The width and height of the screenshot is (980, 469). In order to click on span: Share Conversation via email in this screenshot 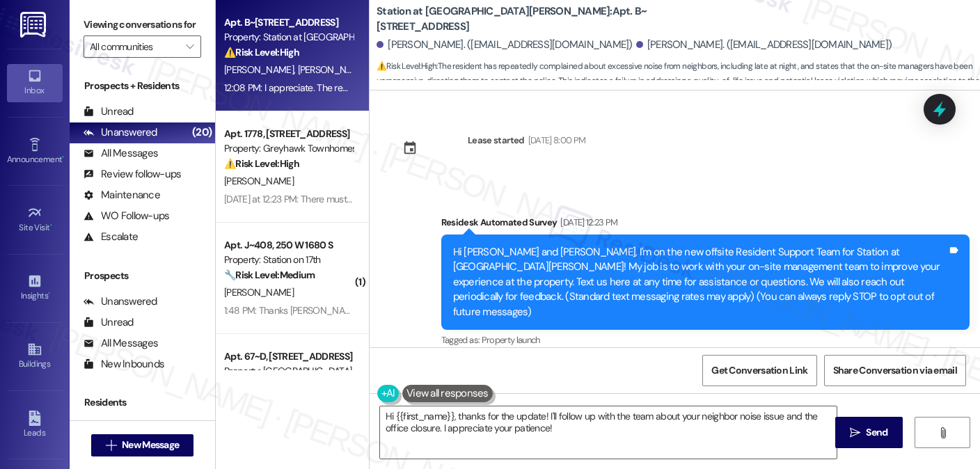, I will do `click(895, 371)`.